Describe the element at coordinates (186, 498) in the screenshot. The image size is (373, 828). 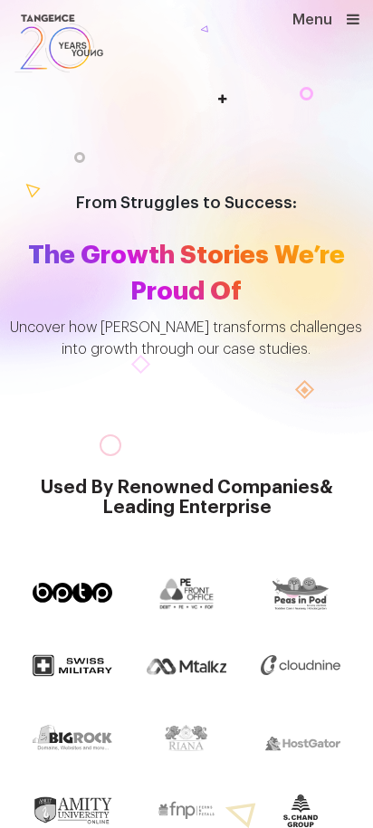
I see `span: Used By Renowned Companies & Leading Enterprise` at that location.